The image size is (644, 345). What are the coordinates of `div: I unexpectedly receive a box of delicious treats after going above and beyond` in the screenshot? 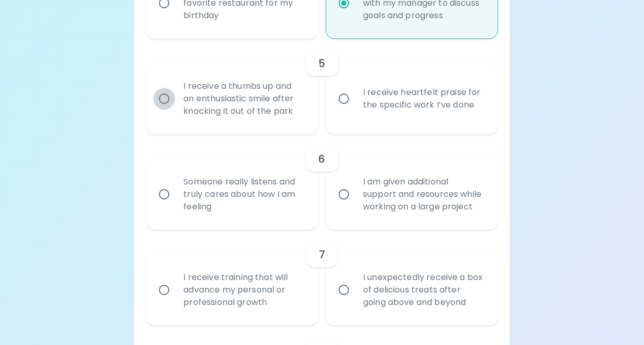 It's located at (423, 290).